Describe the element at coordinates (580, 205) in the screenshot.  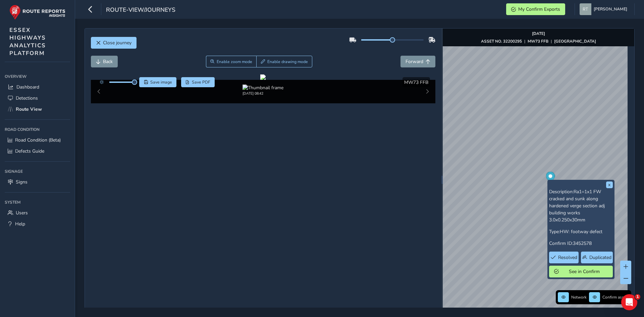
I see `p: Description:` at that location.